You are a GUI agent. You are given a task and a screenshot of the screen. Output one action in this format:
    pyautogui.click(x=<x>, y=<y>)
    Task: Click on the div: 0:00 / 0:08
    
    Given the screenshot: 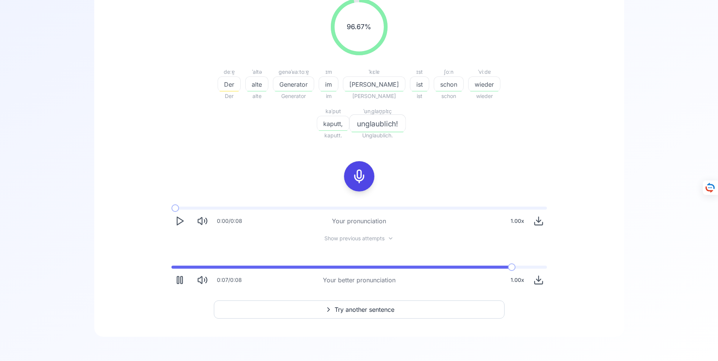 What is the action you would take?
    pyautogui.click(x=229, y=221)
    